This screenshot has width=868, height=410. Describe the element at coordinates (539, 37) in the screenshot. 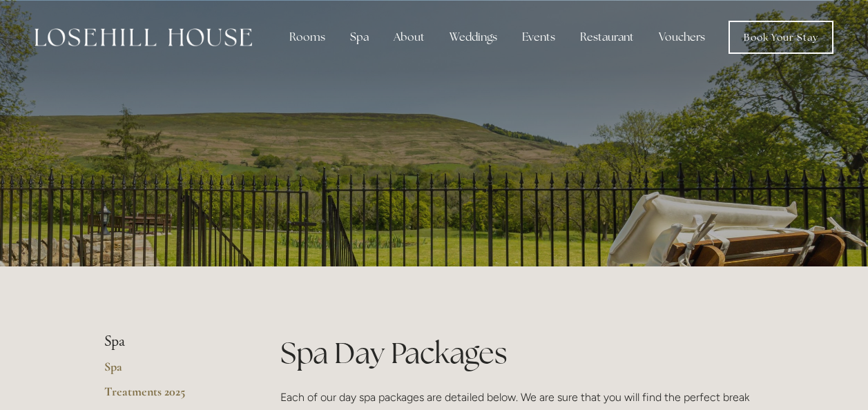

I see `div: Events` at that location.